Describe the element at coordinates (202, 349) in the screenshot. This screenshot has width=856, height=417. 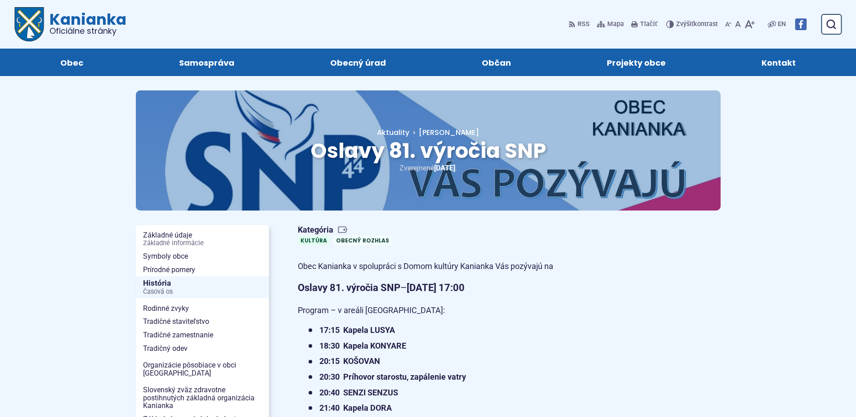
I see `a: Tradičný odev` at that location.